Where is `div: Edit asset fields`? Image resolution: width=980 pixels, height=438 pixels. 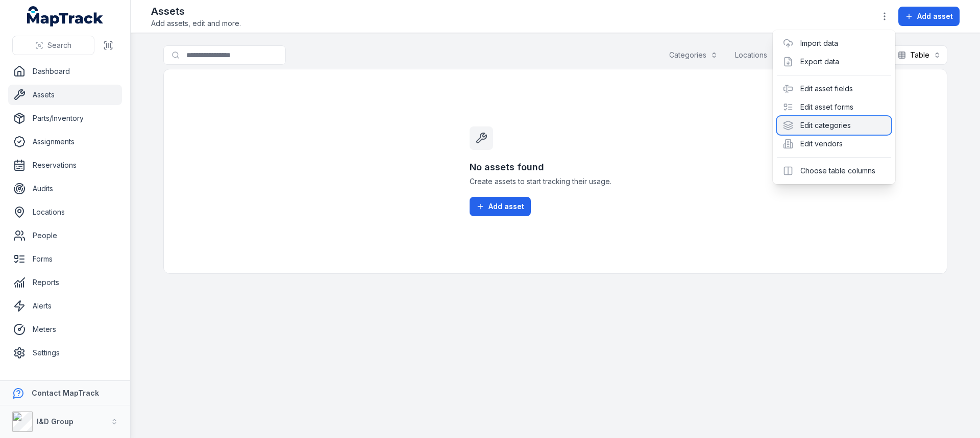
div: Edit asset fields is located at coordinates (834, 88).